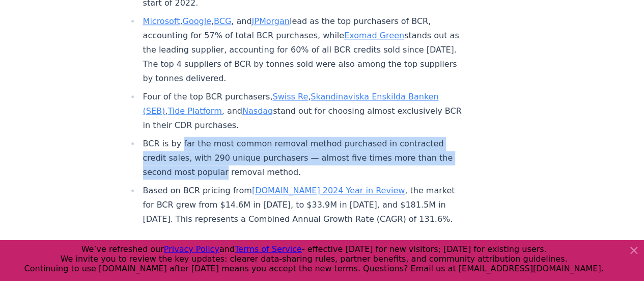  What do you see at coordinates (290, 96) in the screenshot?
I see `a: Swiss Re` at bounding box center [290, 96].